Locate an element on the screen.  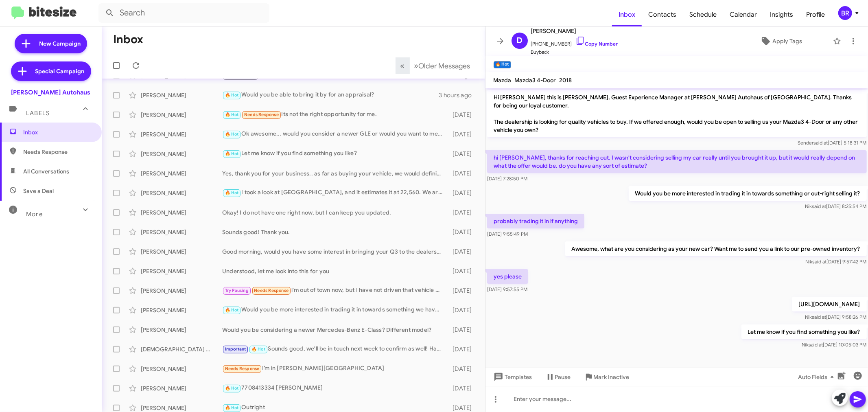
div: 3 hours ago is located at coordinates (458, 95).